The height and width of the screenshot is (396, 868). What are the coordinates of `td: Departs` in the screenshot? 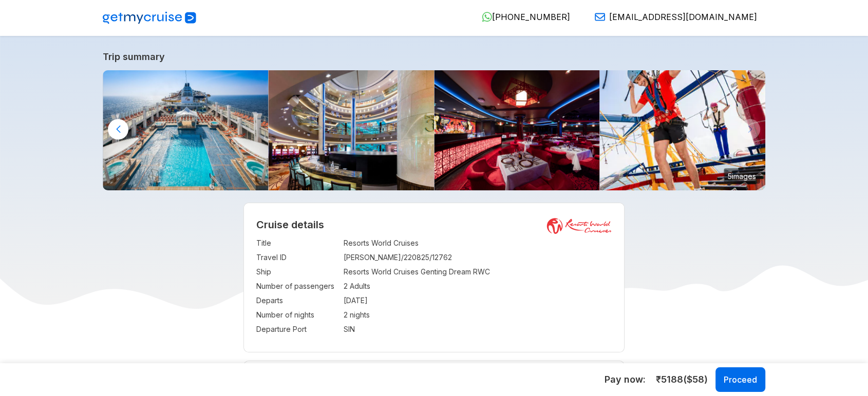 It's located at (297, 301).